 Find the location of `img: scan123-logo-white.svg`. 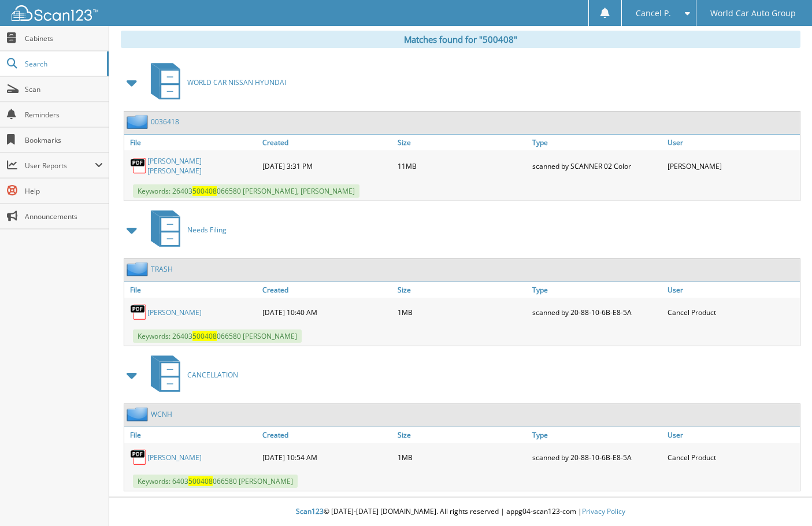

img: scan123-logo-white.svg is located at coordinates (55, 12).